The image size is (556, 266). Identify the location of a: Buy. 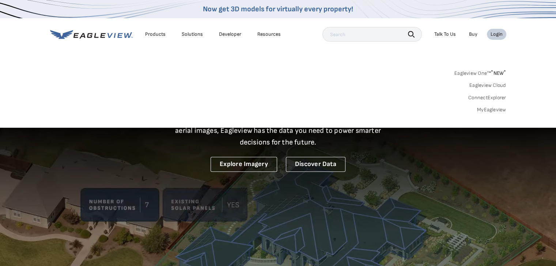
(473, 34).